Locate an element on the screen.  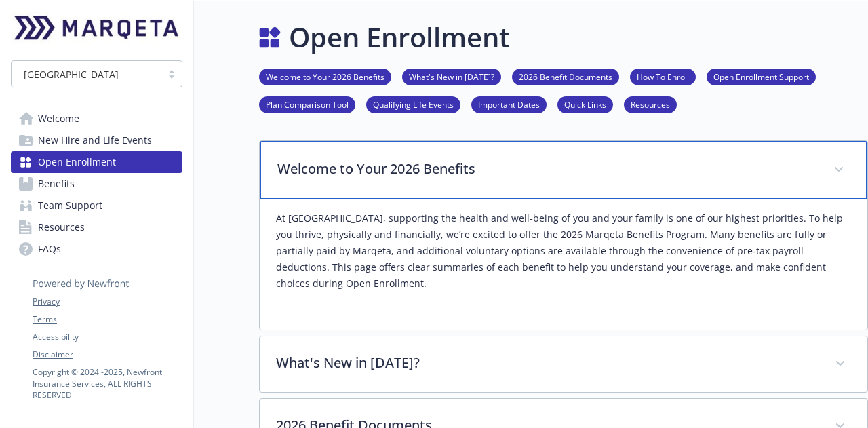
a: Disclaimer is located at coordinates (107, 354).